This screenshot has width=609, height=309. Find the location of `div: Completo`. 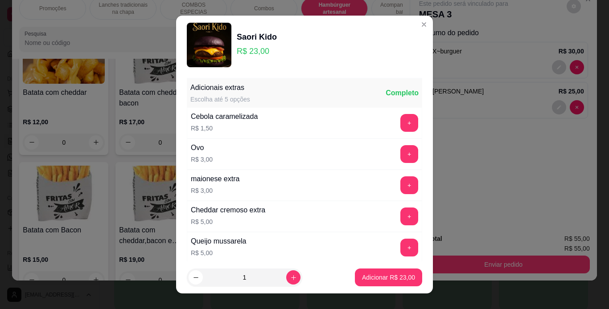

div: Completo is located at coordinates (402, 93).